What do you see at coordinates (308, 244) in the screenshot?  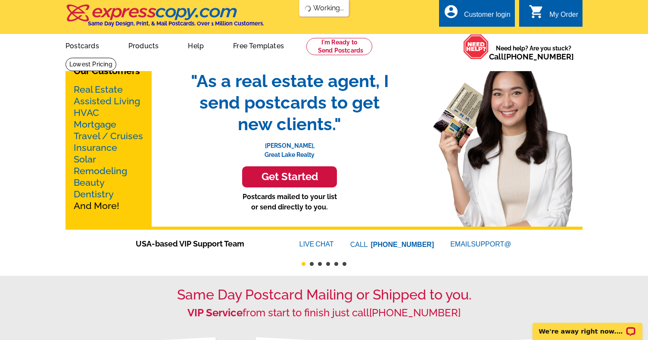 I see `font: LIVE` at bounding box center [308, 244].